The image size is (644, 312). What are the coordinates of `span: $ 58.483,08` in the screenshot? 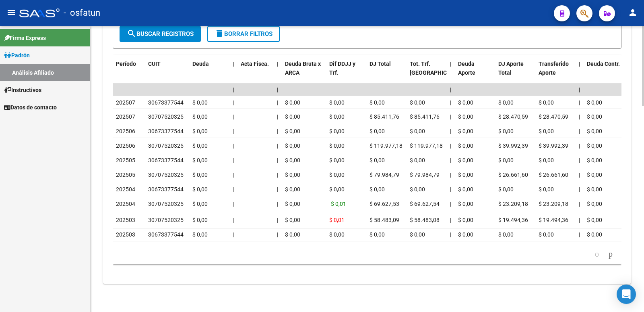 It's located at (425, 220).